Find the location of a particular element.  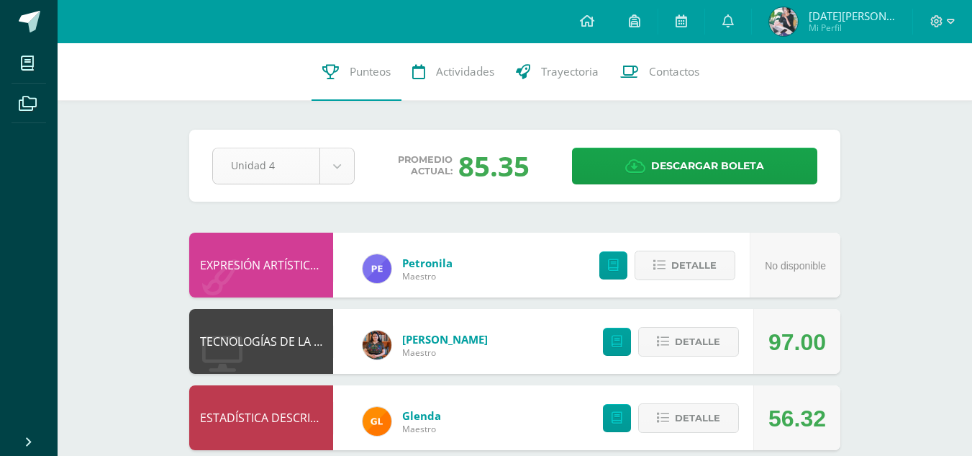

a: Descargar boleta is located at coordinates (695, 166).